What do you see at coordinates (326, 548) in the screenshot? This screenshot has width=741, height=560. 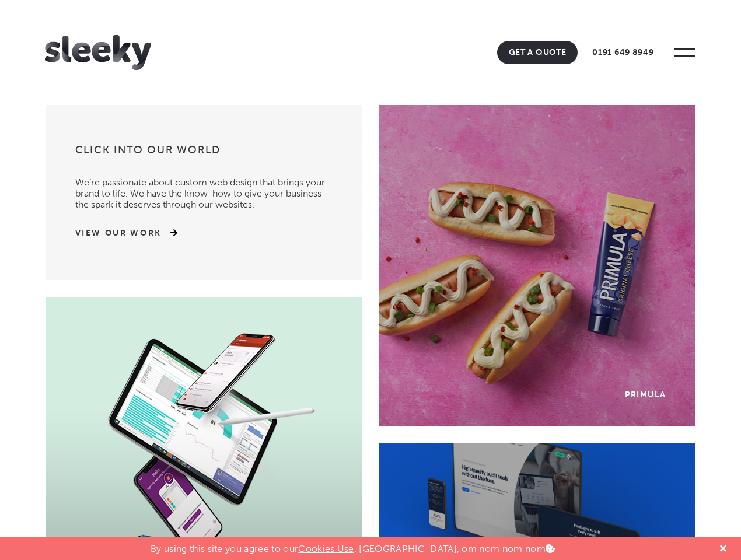 I see `a: Cookies Use` at bounding box center [326, 548].